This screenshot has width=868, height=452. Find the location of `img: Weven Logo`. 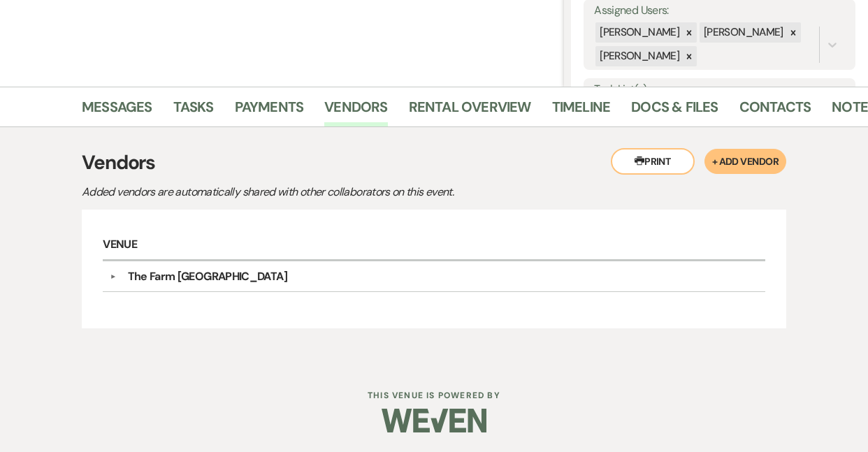

img: Weven Logo is located at coordinates (434, 421).